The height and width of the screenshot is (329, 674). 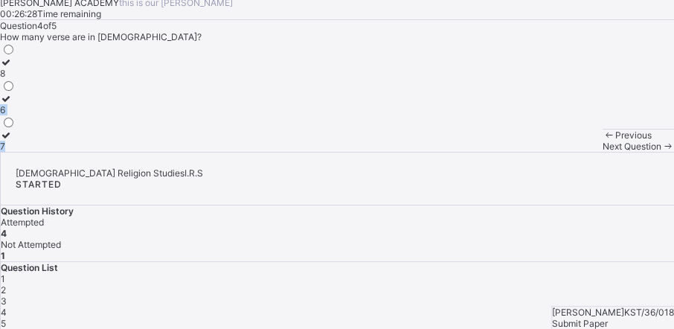 What do you see at coordinates (3, 255) in the screenshot?
I see `b: 1` at bounding box center [3, 255].